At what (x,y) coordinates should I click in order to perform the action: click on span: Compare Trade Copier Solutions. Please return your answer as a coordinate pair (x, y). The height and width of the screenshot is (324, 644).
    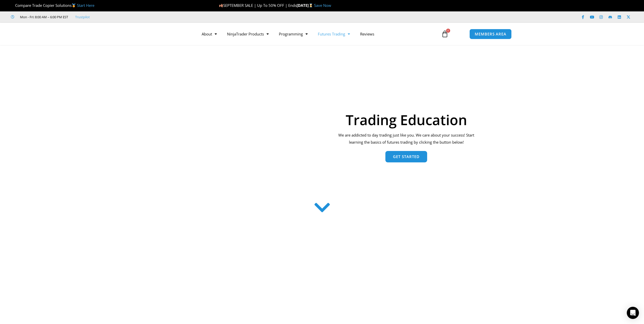
    Looking at the image, I should click on (53, 5).